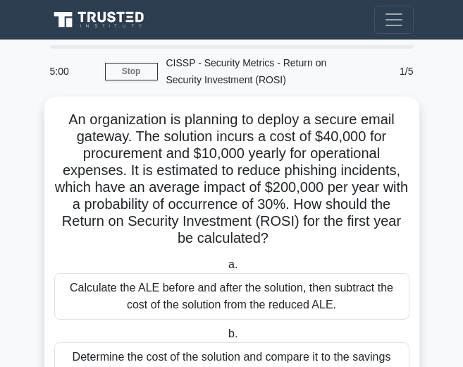 Image resolution: width=463 pixels, height=367 pixels. I want to click on button: Toggle navigation, so click(394, 20).